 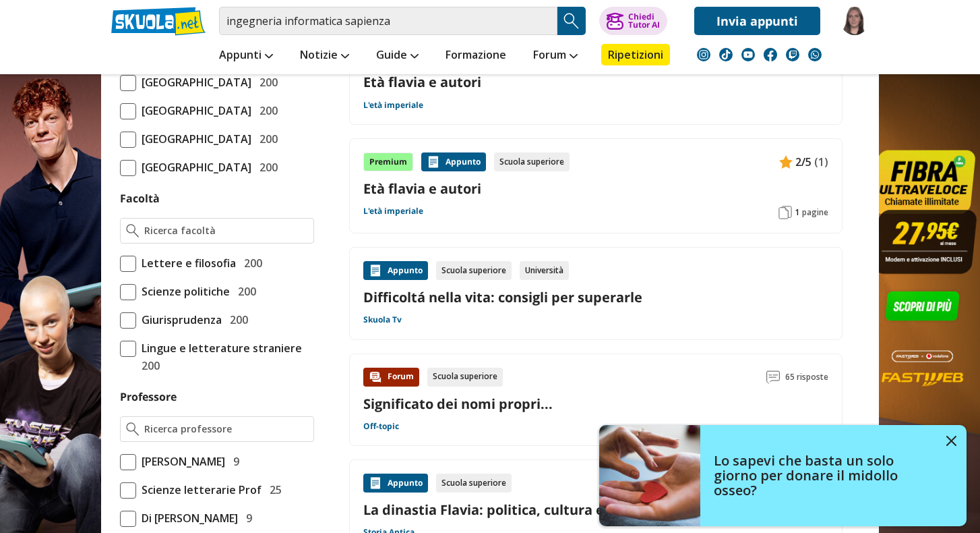 What do you see at coordinates (219, 348) in the screenshot?
I see `span: Lingue e letterature straniere` at bounding box center [219, 348].